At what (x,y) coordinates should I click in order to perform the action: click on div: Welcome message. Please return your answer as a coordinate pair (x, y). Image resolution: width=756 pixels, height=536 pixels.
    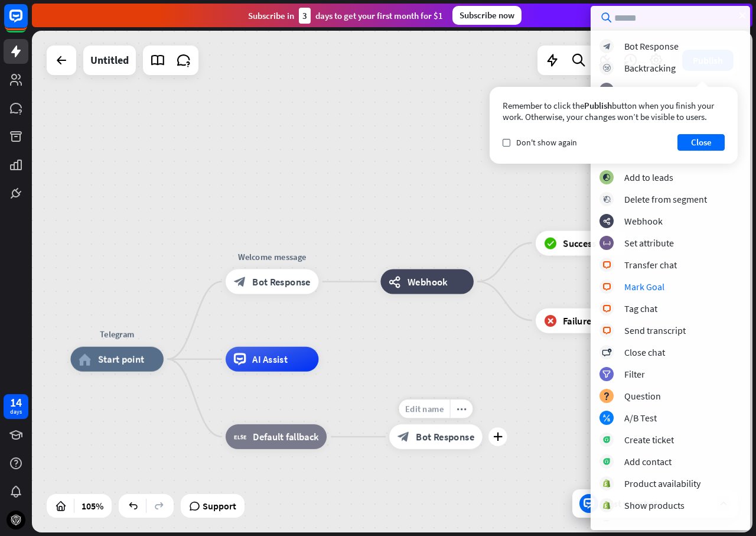
    Looking at the image, I should click on (272, 256).